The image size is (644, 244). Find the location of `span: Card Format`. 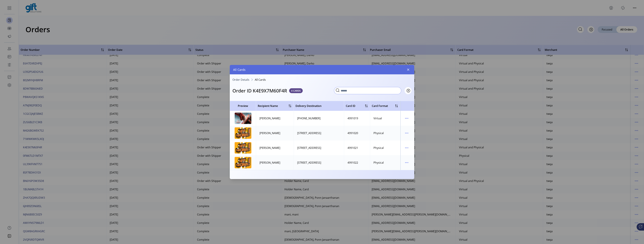

span: Card Format is located at coordinates (380, 106).